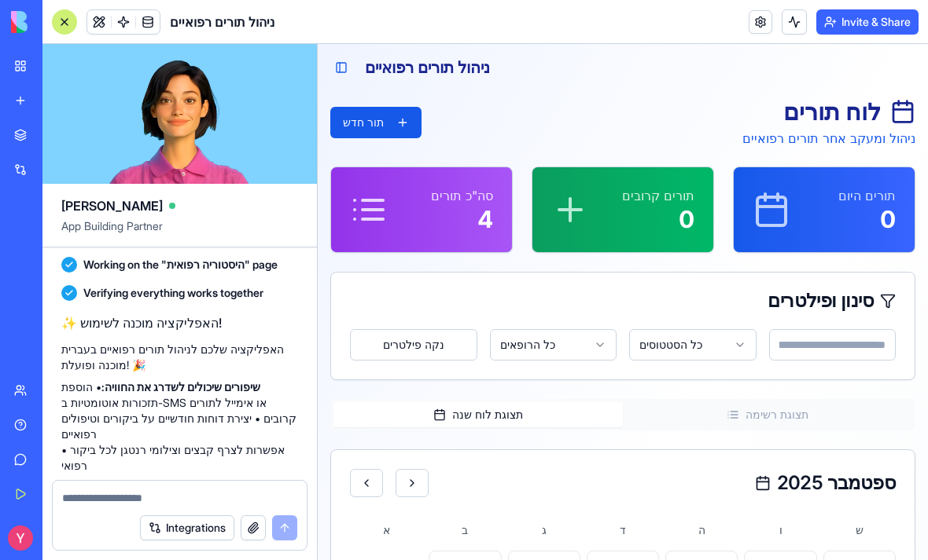 This screenshot has width=928, height=560. What do you see at coordinates (160, 371) in the screenshot?
I see `button: תצוגת לוח שנה` at bounding box center [160, 371].